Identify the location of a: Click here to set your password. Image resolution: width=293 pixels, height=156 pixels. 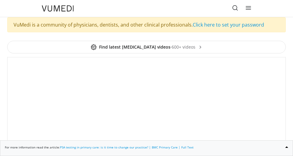
(229, 25).